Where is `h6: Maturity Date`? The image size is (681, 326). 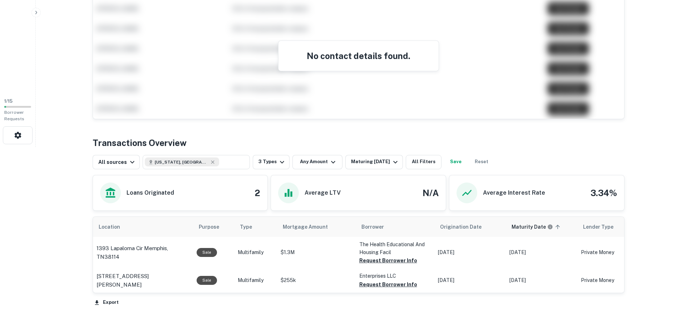
h6: Maturity Date is located at coordinates (529, 227).